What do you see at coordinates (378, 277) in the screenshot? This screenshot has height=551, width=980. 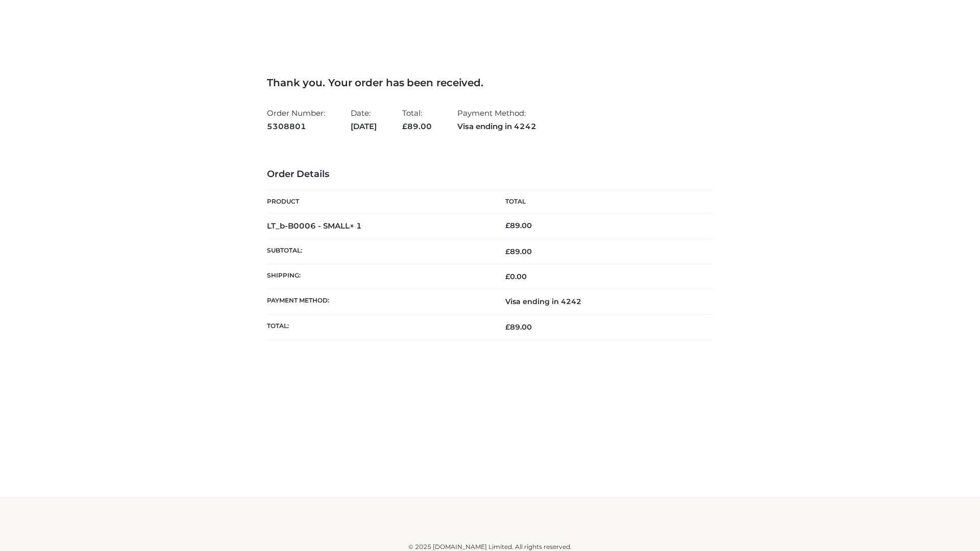 I see `th: Shipping:` at bounding box center [378, 277].